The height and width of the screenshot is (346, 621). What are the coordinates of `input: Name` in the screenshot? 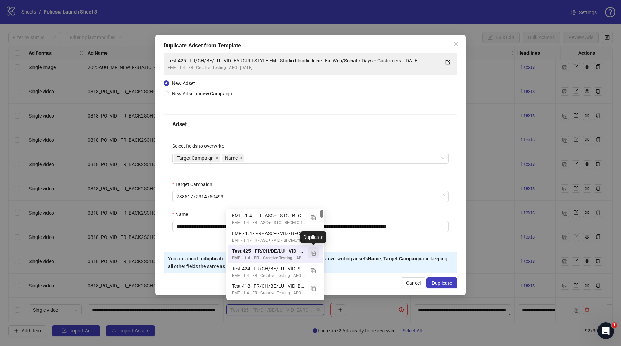 It's located at (311, 226).